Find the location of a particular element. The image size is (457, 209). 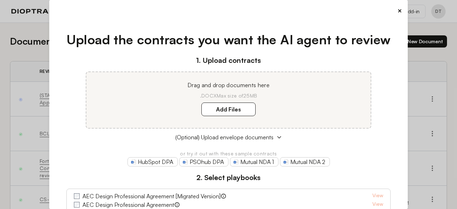

label: Add Files is located at coordinates (229, 109).